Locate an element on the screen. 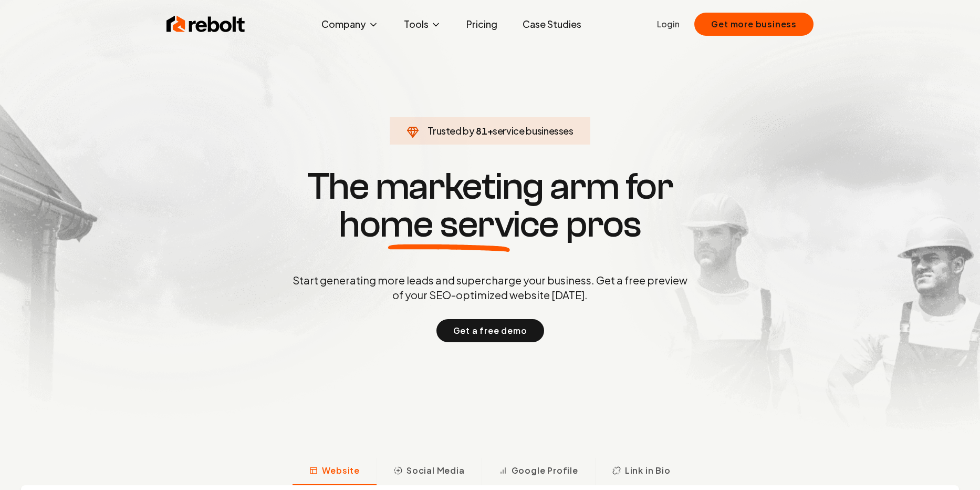  span: Link in Bio is located at coordinates (647, 471).